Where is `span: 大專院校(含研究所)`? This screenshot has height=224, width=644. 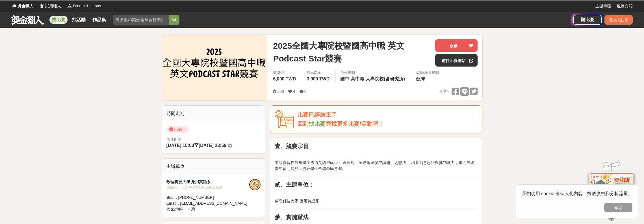 span: 大專院校(含研究所) is located at coordinates (385, 79).